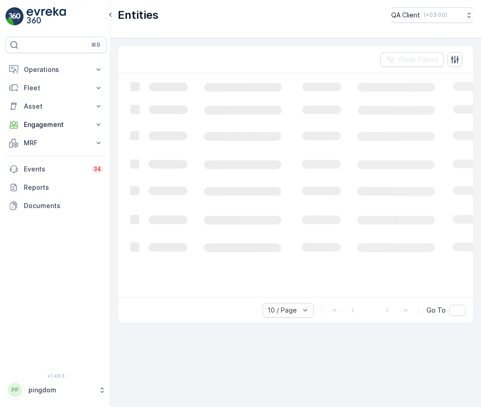 This screenshot has width=481, height=407. I want to click on button: PPpingdom, so click(56, 390).